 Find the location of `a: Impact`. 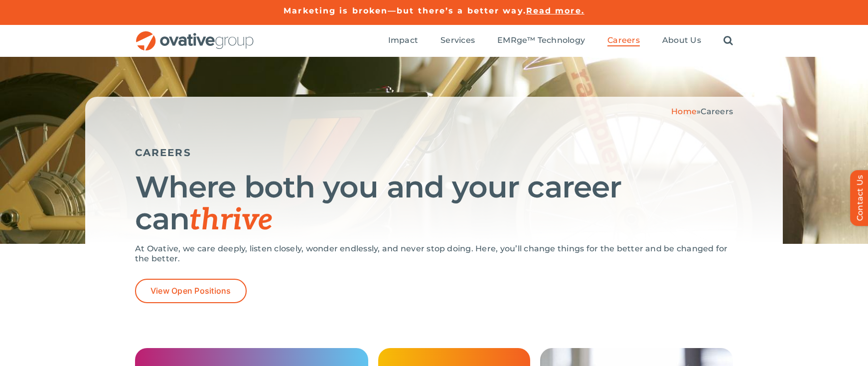

a: Impact is located at coordinates (403, 41).